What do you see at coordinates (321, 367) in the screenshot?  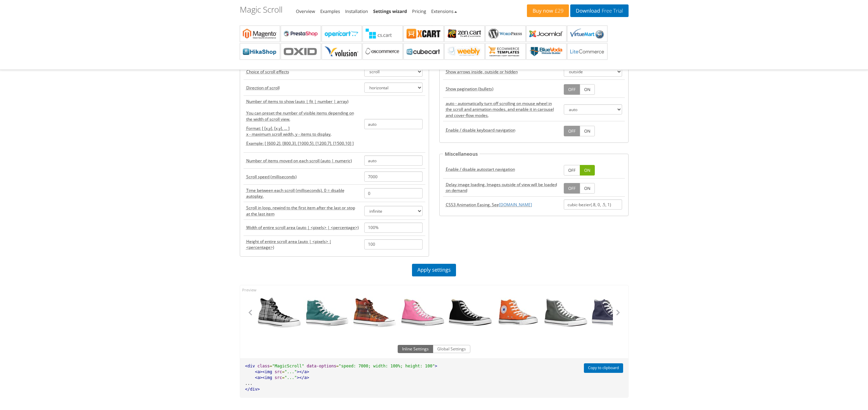 I see `span: data-options` at bounding box center [321, 367].